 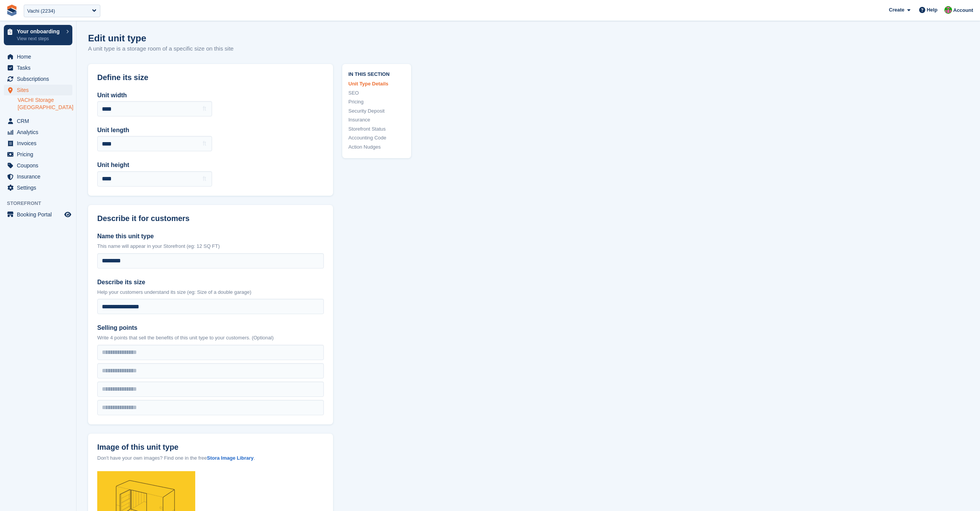 What do you see at coordinates (230, 458) in the screenshot?
I see `a: Stora Image Library` at bounding box center [230, 458].